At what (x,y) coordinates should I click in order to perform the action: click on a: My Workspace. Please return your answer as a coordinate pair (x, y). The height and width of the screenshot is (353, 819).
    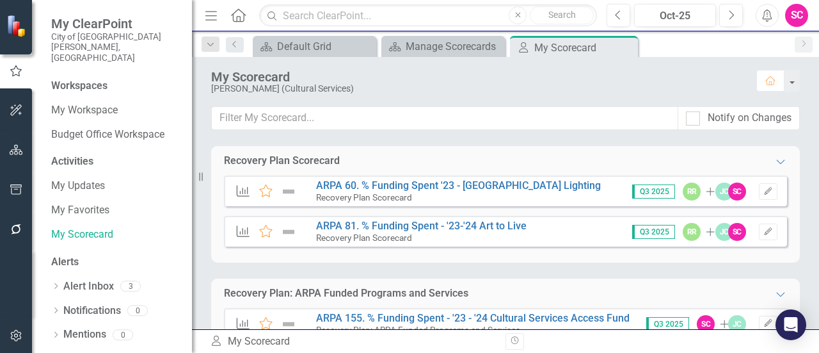
    Looking at the image, I should click on (115, 110).